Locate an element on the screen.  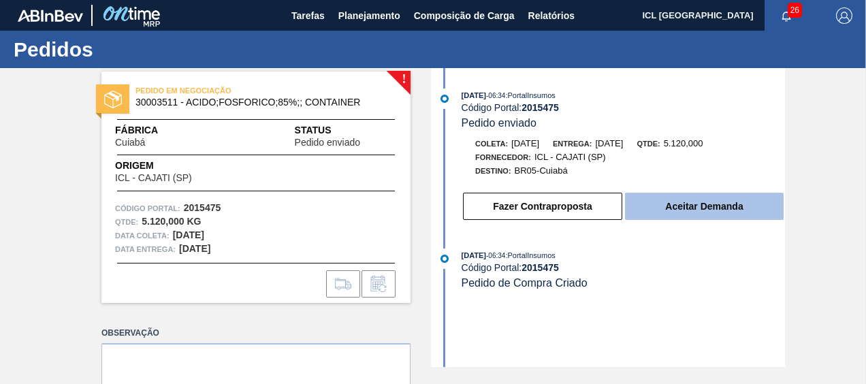
span: Fábrica is located at coordinates (151, 130).